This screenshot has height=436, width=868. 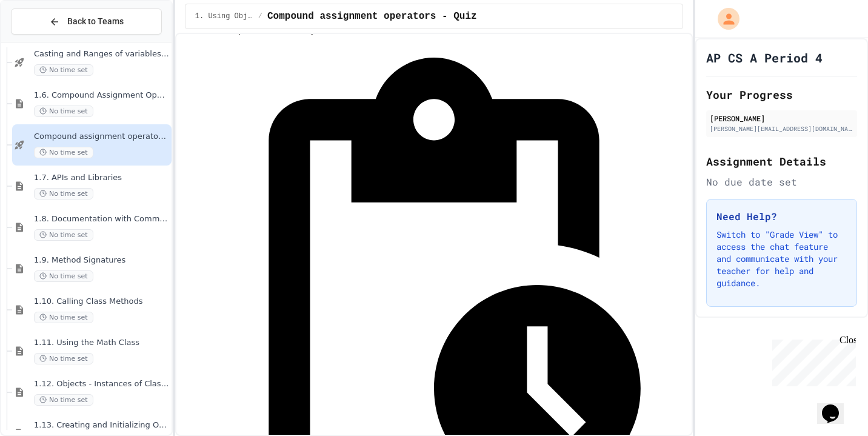 I want to click on span: 1.9. Method Signatures, so click(x=101, y=260).